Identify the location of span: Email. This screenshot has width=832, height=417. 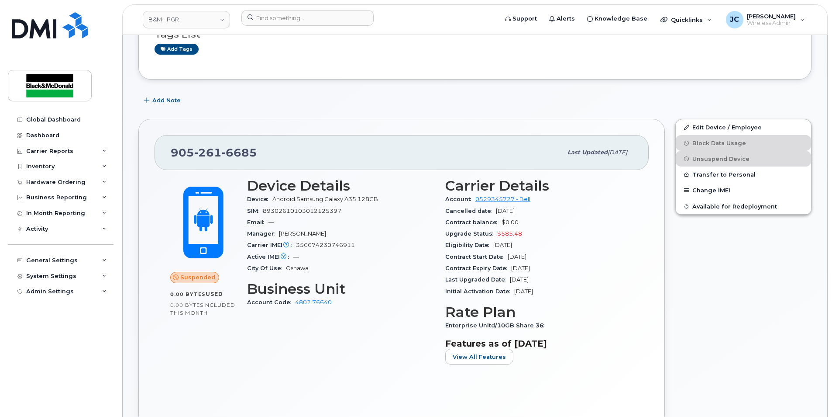
(258, 222).